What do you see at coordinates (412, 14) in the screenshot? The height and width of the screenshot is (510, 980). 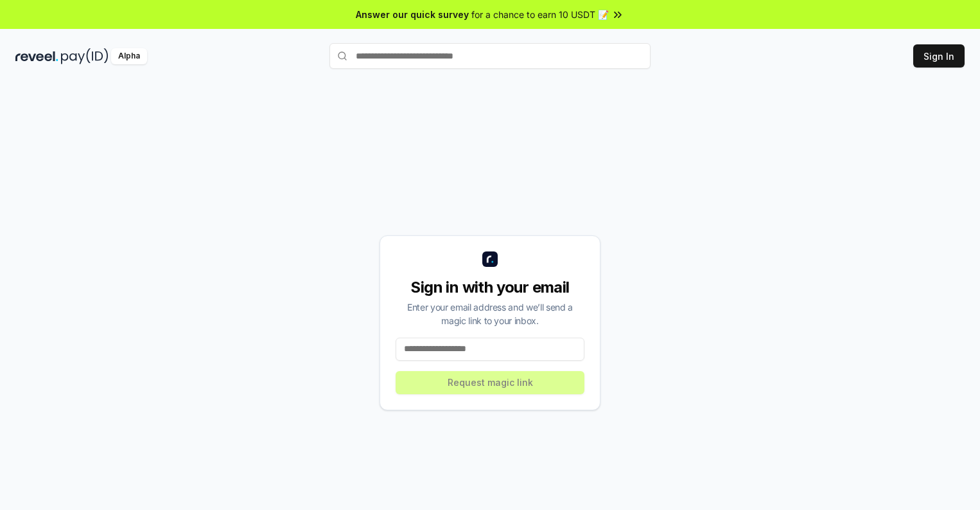 I see `span: Answer our quick survey` at bounding box center [412, 14].